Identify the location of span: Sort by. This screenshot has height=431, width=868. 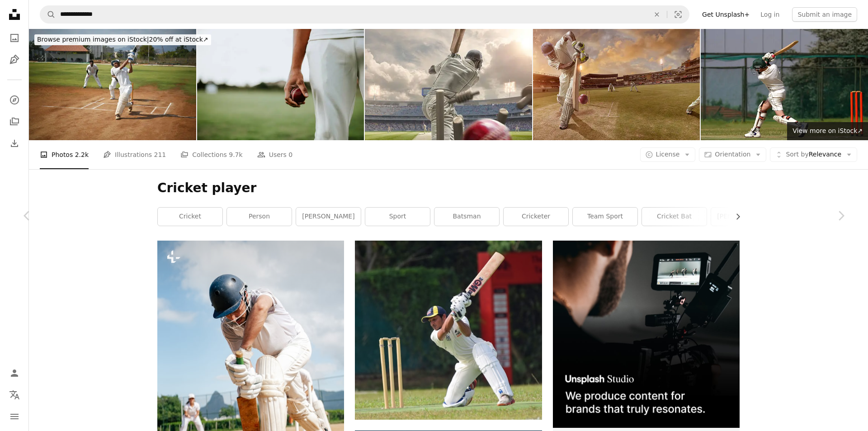
(797, 154).